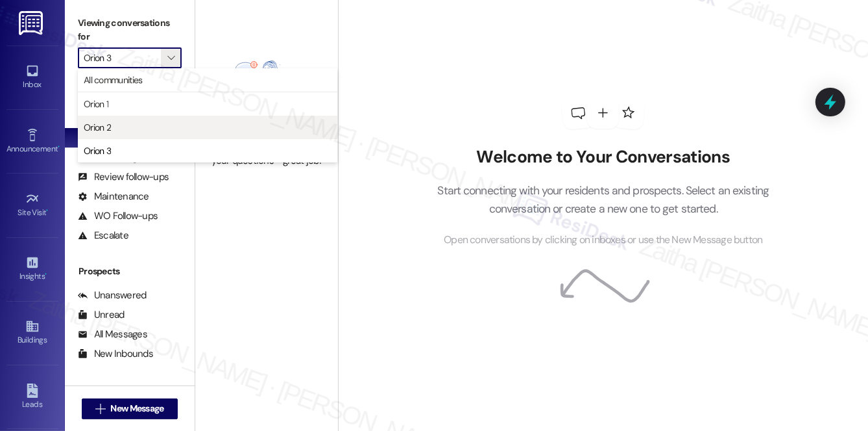 Image resolution: width=868 pixels, height=431 pixels. What do you see at coordinates (116, 353) in the screenshot?
I see `div: New Inbounds` at bounding box center [116, 353].